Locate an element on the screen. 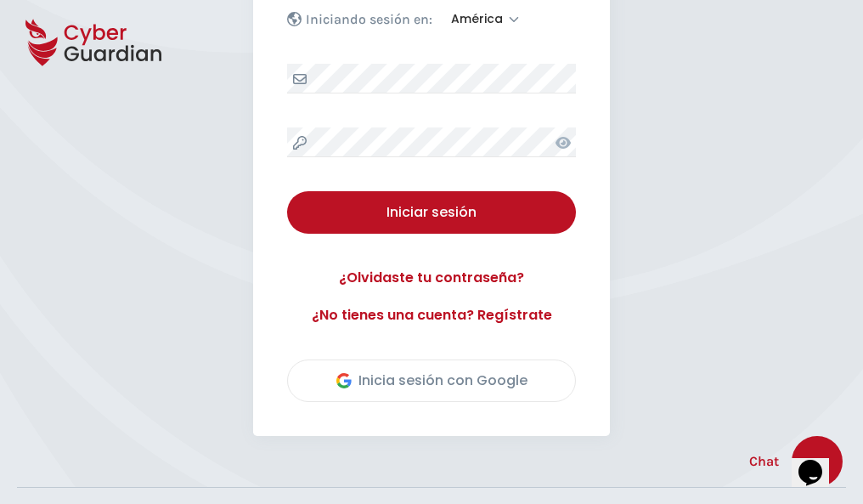 Image resolution: width=863 pixels, height=504 pixels. button: Iniciar sesión is located at coordinates (432, 212).